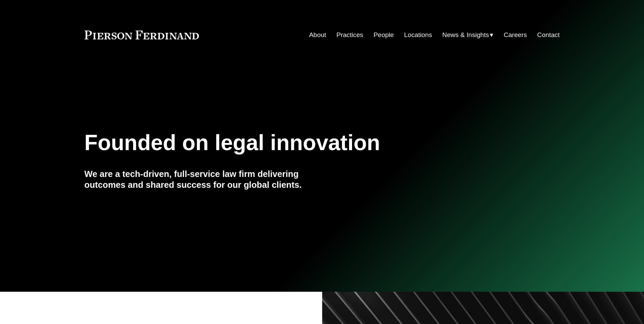  What do you see at coordinates (349, 35) in the screenshot?
I see `a: Practices` at bounding box center [349, 35].